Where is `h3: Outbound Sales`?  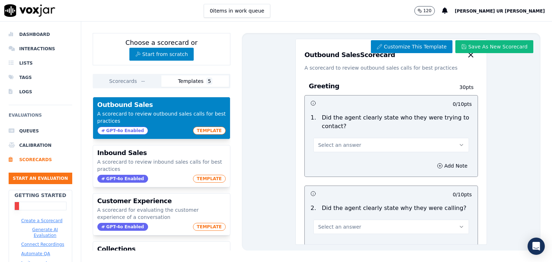
h3: Outbound Sales is located at coordinates (161, 105).